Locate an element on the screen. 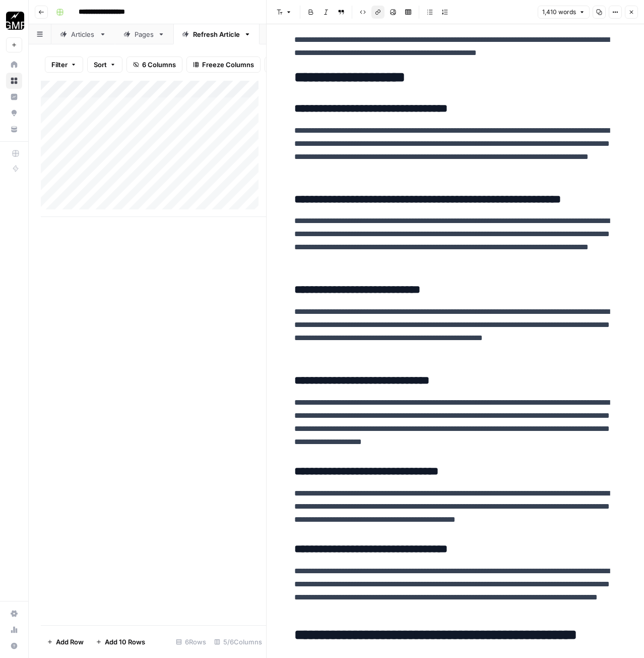 The width and height of the screenshot is (644, 658). img: Growth Marketing Pro Logo is located at coordinates (15, 20).